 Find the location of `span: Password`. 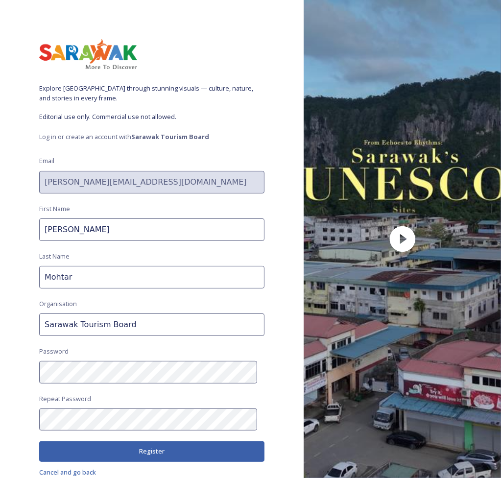

span: Password is located at coordinates (54, 351).